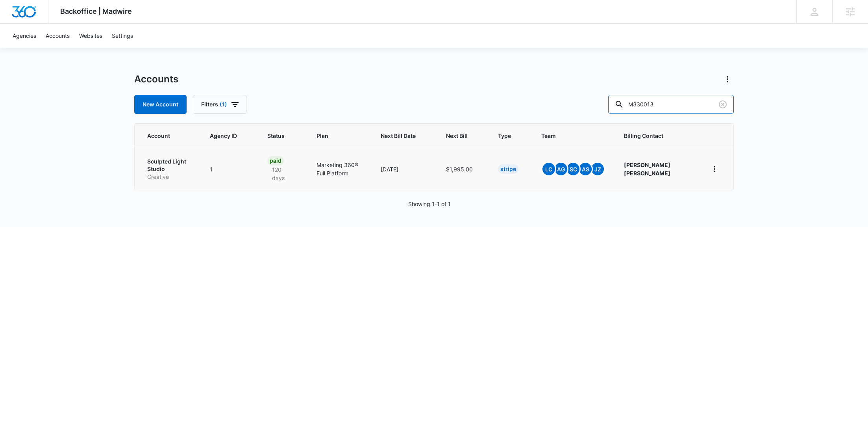  Describe the element at coordinates (508, 169) in the screenshot. I see `div: Stripe` at that location.